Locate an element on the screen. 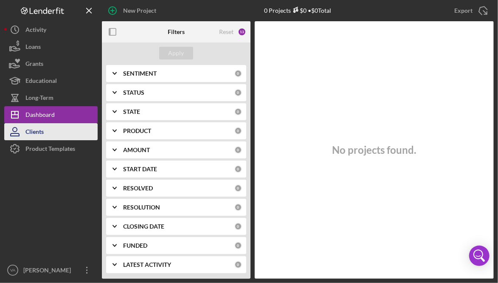  button: Loans is located at coordinates (51, 47).